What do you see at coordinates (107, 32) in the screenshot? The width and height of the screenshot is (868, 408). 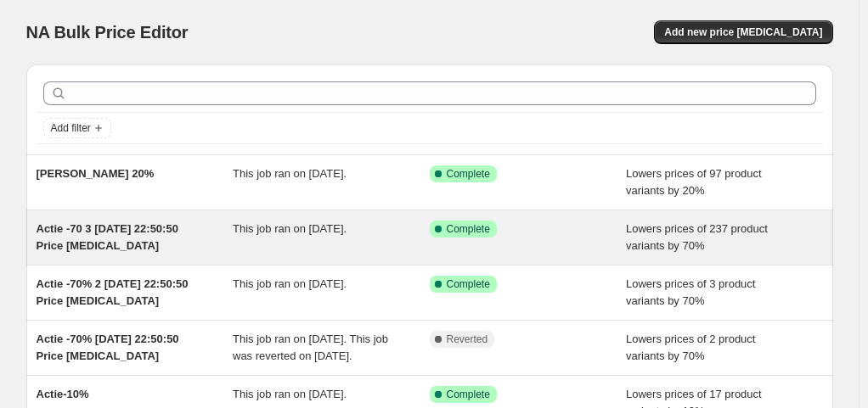 I see `span: NA Bulk Price Editor` at bounding box center [107, 32].